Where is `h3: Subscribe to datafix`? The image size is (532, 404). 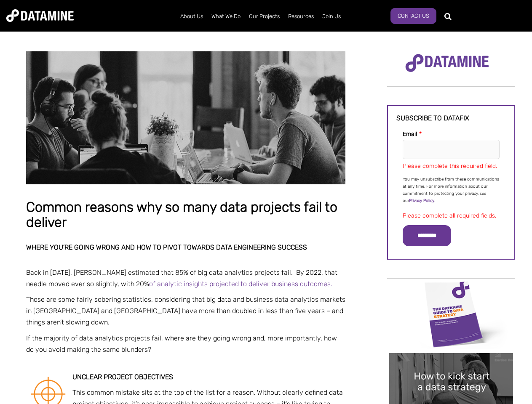 h3: Subscribe to datafix is located at coordinates (451, 118).